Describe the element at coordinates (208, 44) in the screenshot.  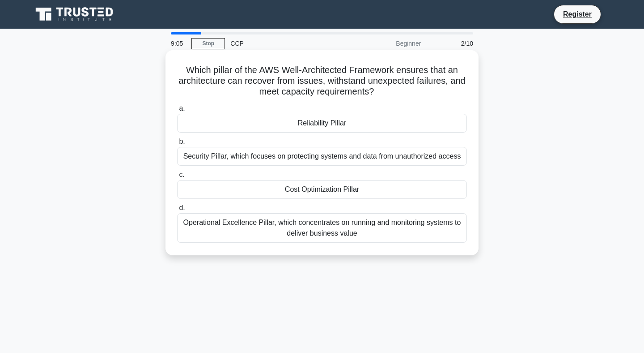
I see `a: Stop` at that location.